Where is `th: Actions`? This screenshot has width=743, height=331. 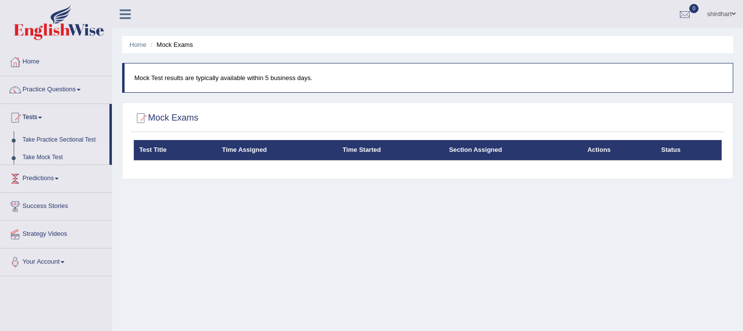 th: Actions is located at coordinates (618, 150).